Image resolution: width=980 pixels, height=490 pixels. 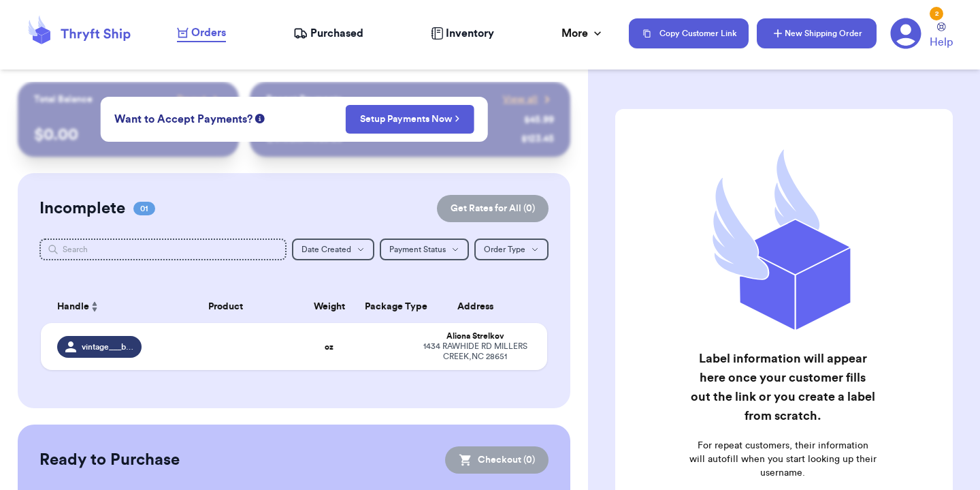 What do you see at coordinates (689, 33) in the screenshot?
I see `button: Copy Customer Link` at bounding box center [689, 33].